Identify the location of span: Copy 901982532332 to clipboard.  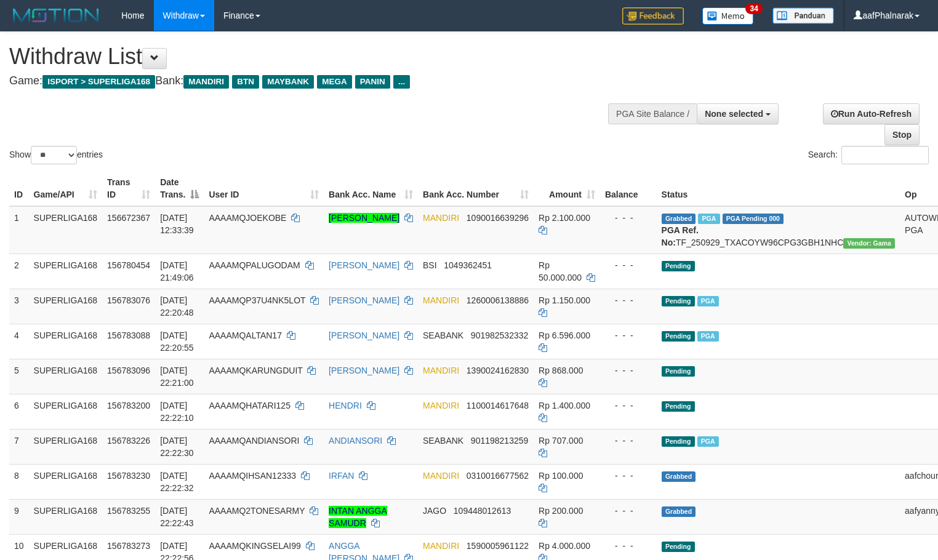
(499, 335).